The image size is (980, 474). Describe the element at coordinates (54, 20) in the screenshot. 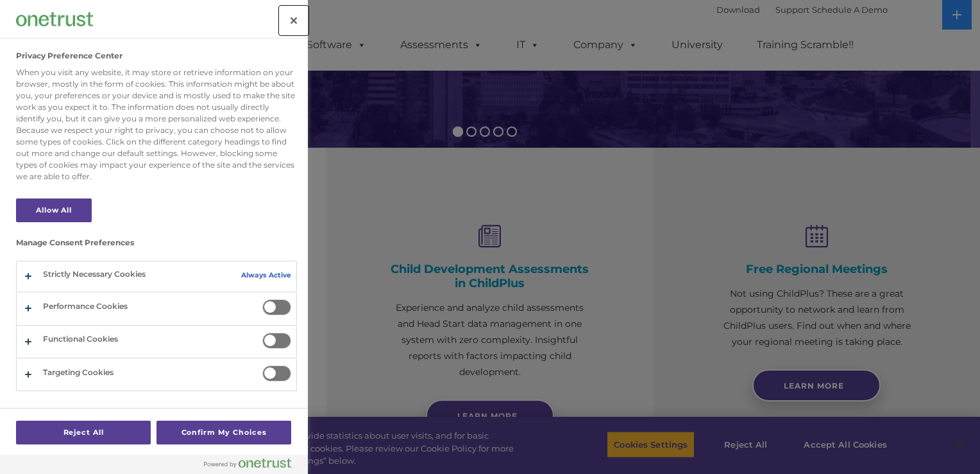

I see `div: Company Logo` at that location.